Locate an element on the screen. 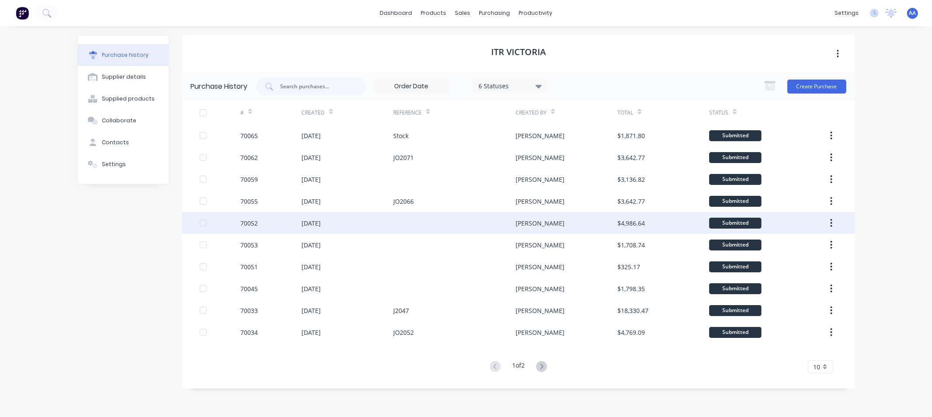  button: Create Purchase is located at coordinates (817, 87).